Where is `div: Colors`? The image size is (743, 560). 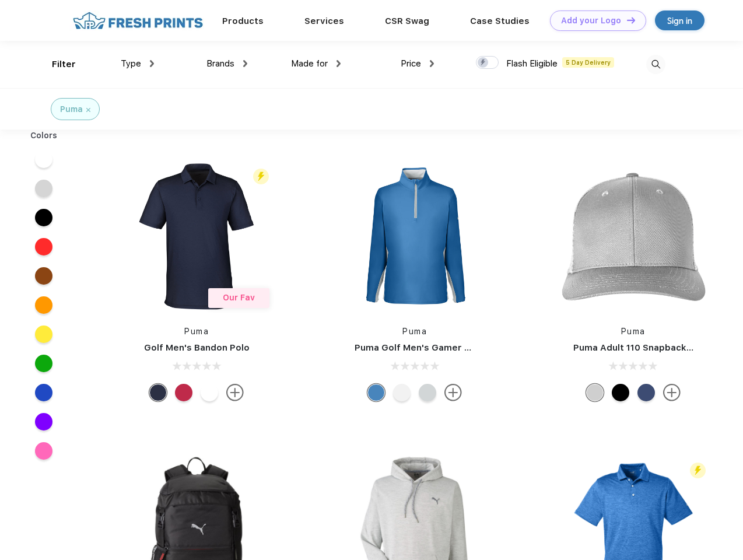
div: Colors is located at coordinates (44, 135).